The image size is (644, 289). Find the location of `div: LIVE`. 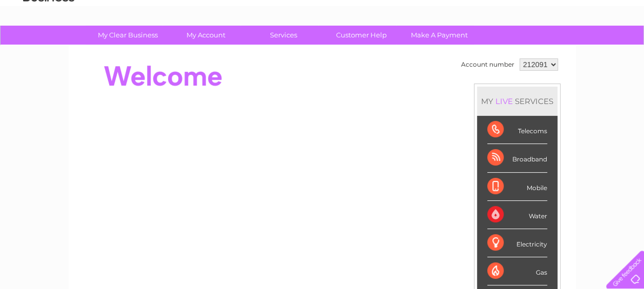

div: LIVE is located at coordinates (505, 101).